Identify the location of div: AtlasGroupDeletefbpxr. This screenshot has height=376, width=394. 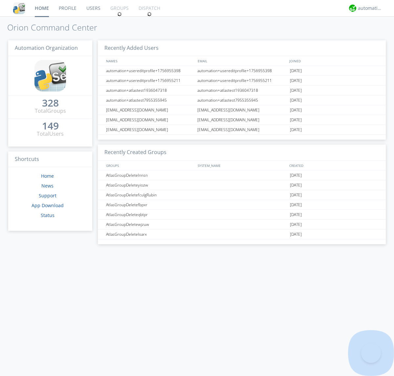
(150, 205).